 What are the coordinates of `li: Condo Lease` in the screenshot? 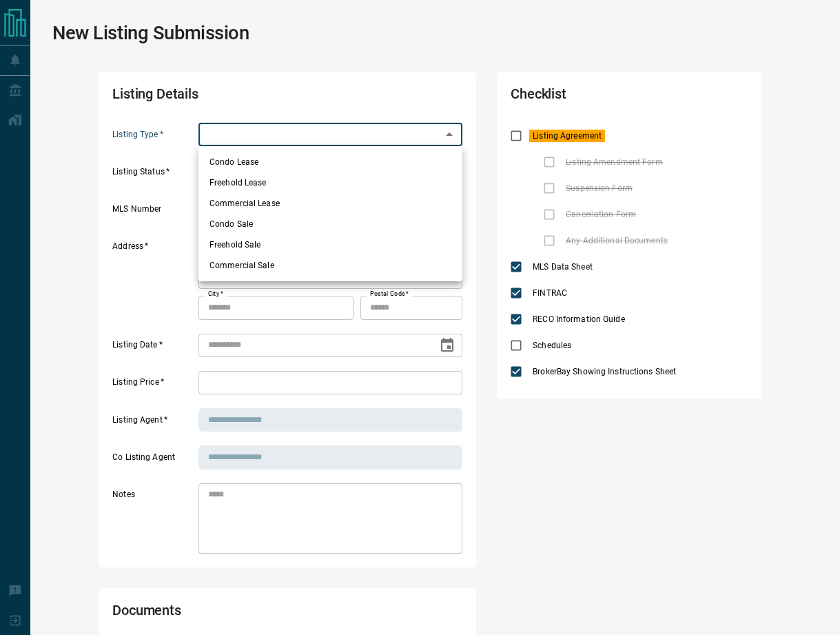 It's located at (330, 162).